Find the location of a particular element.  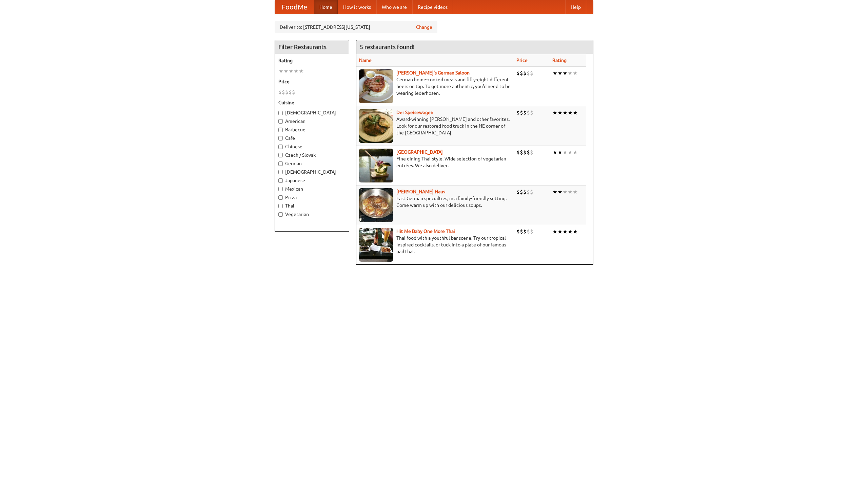

a: How it works is located at coordinates (357, 8).